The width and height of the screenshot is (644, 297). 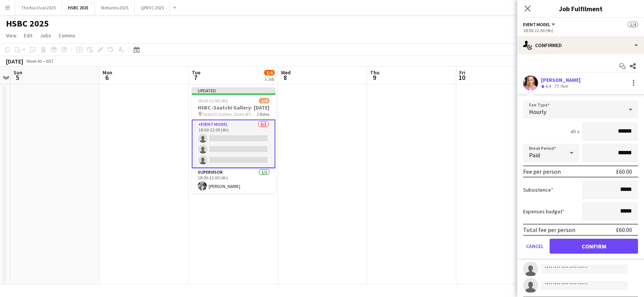 I want to click on div: BST, so click(x=50, y=61).